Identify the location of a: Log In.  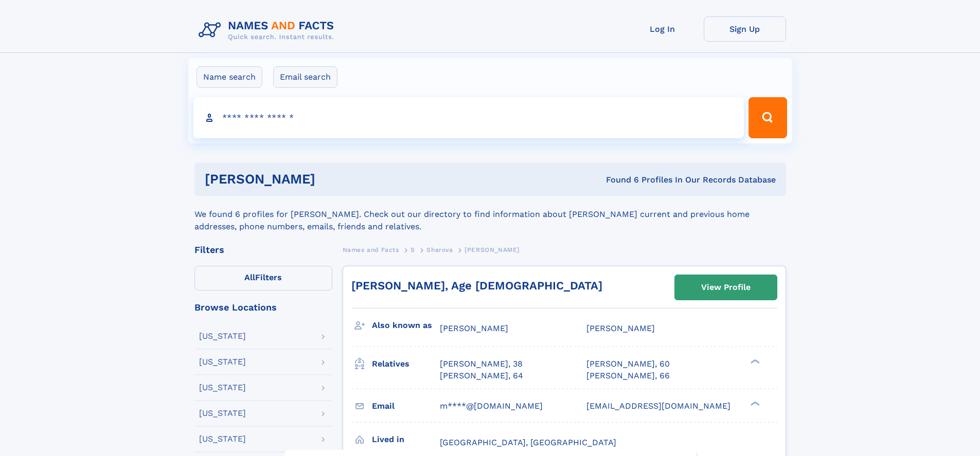
(662, 29).